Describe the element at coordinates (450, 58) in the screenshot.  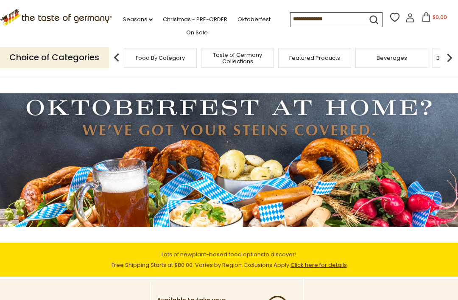
I see `img: next arrow` at that location.